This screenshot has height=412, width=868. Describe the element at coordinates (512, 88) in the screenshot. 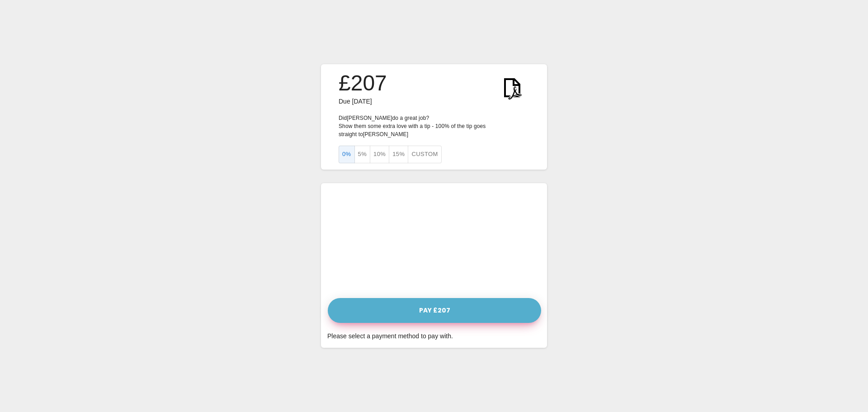

I see `img: KWtEnYElUAjQEnRfPUW9W5ea6t5aBiGYRiGYRiGYRg1o9H4B2ScLFicwGxqAAAAAElFTkSuQmCC` at that location.